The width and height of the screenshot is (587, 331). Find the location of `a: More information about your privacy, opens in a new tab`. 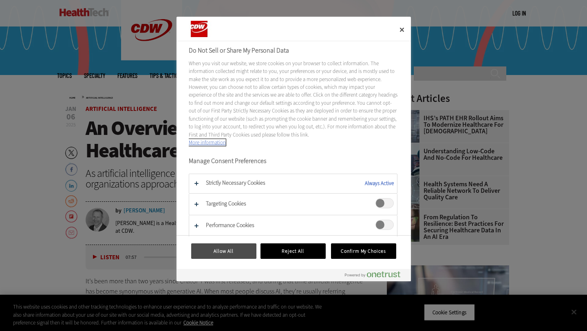

a: More information about your privacy, opens in a new tab is located at coordinates (207, 142).